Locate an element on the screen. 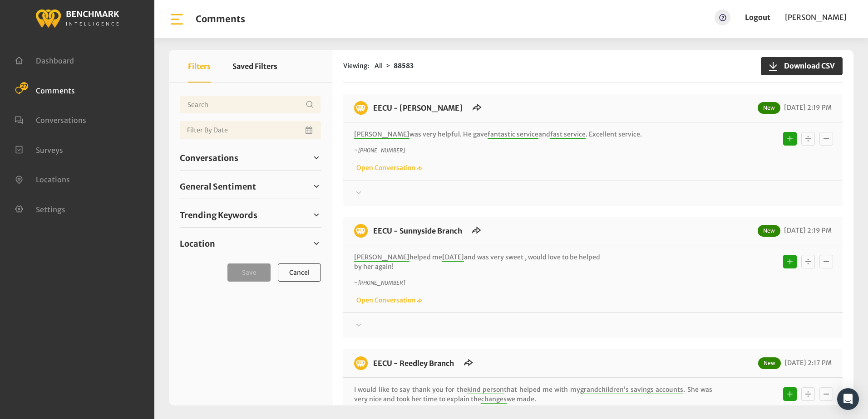  span: grandchildren’s savings accounts is located at coordinates (632, 390).